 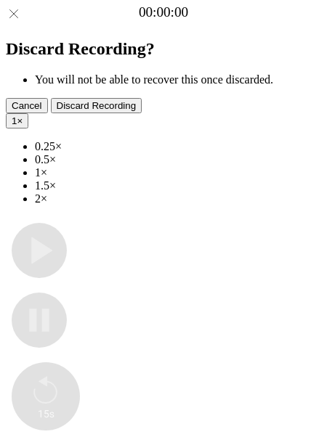 What do you see at coordinates (17, 121) in the screenshot?
I see `button: 1×` at bounding box center [17, 121].